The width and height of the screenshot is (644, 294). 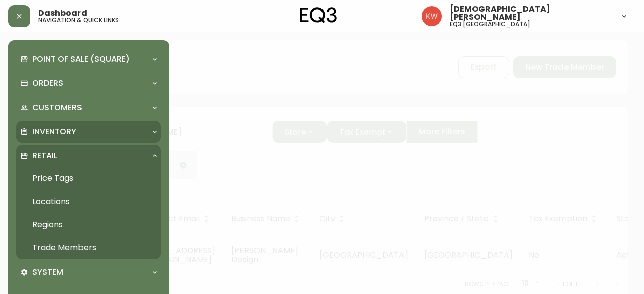 I want to click on div: Orders, so click(x=88, y=83).